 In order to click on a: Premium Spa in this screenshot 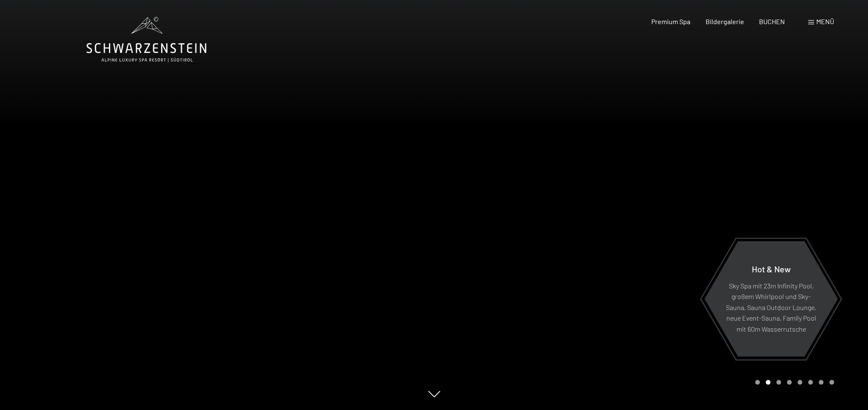, I will do `click(670, 21)`.